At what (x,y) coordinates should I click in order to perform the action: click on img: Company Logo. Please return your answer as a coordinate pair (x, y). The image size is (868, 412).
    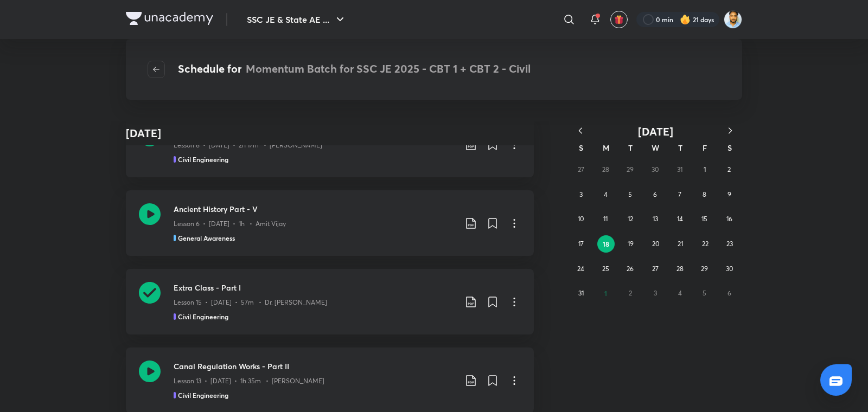
    Looking at the image, I should click on (169, 18).